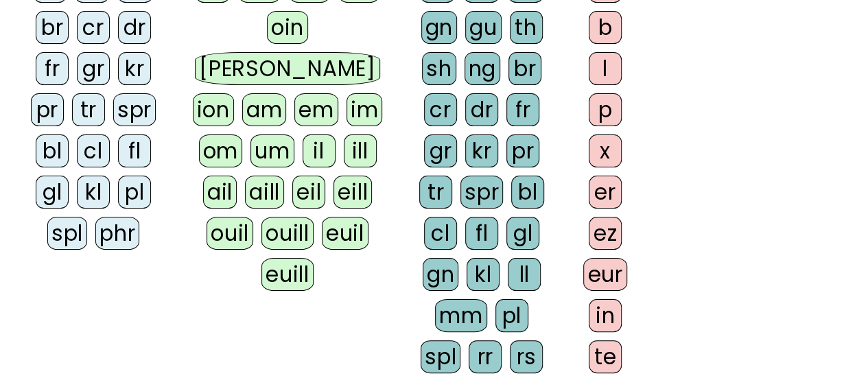 This screenshot has width=868, height=378. I want to click on div: th, so click(527, 27).